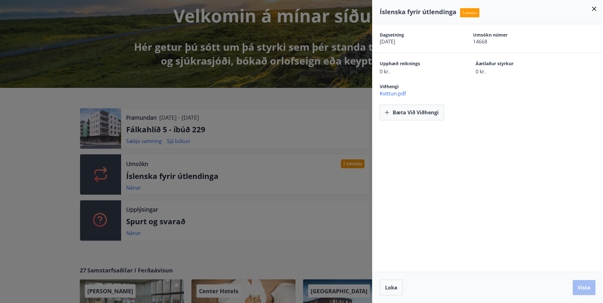 The image size is (603, 303). What do you see at coordinates (391, 288) in the screenshot?
I see `span: Loka` at bounding box center [391, 288].